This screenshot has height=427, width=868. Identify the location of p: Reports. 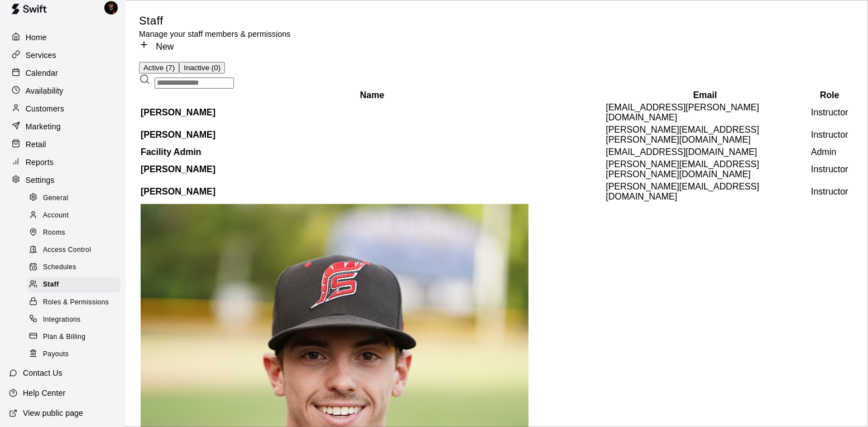
(40, 162).